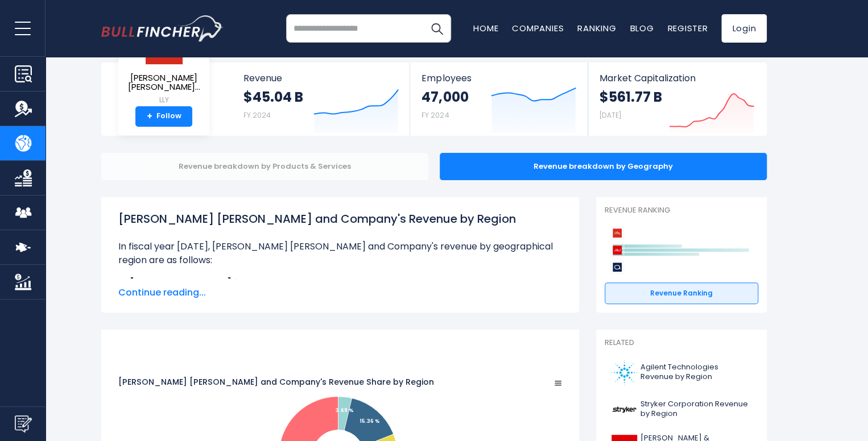  Describe the element at coordinates (617, 267) in the screenshot. I see `img: AbbVie competitors logo` at that location.